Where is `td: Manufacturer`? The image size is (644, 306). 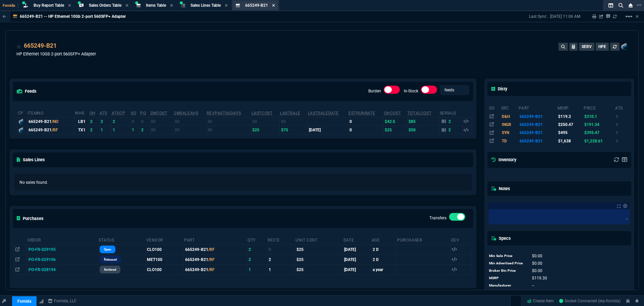 td: Manufacturer is located at coordinates (507, 285).